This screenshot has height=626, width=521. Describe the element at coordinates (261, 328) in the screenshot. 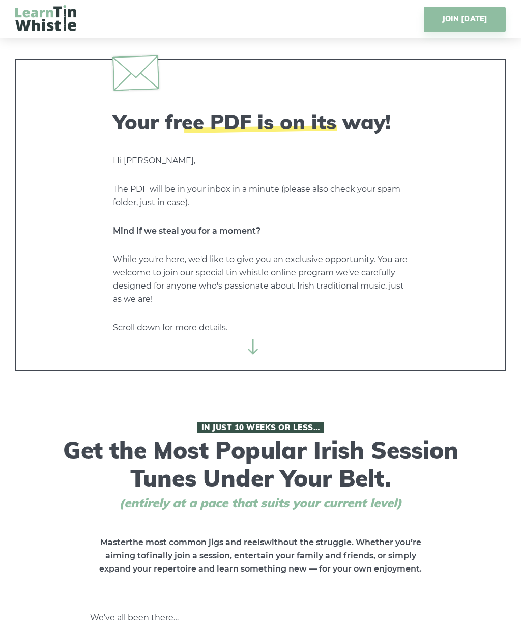

I see `p: Scroll down for more details.` at that location.